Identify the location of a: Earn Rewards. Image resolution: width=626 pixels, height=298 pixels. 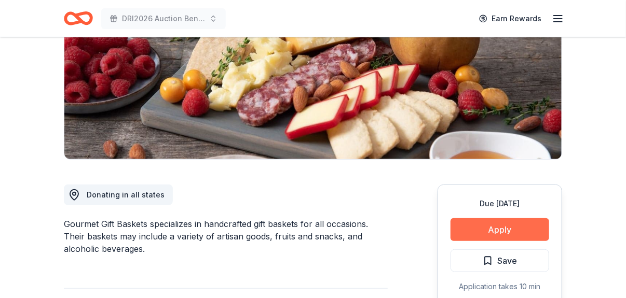
(510, 19).